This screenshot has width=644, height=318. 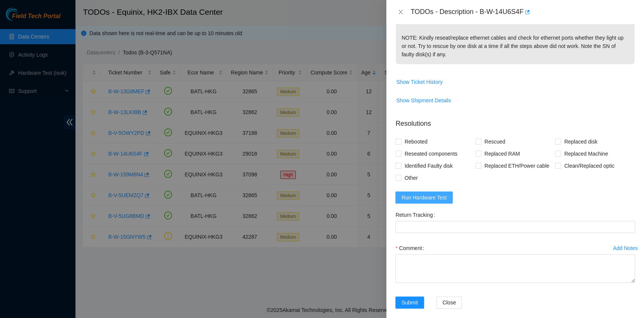 What do you see at coordinates (589, 166) in the screenshot?
I see `span: Clean/Replaced optic` at bounding box center [589, 166].